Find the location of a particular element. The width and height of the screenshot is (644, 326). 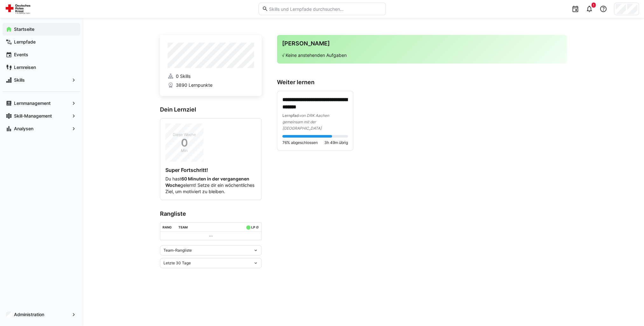

span: 3890 Lernpunkte is located at coordinates (194, 85).